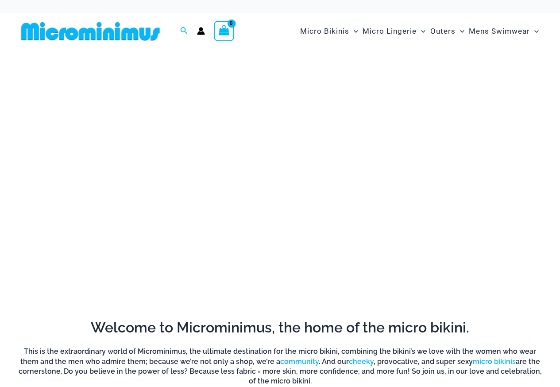  What do you see at coordinates (329, 31) in the screenshot?
I see `a: Micro BikinisMenu ToggleMenu Toggle` at bounding box center [329, 31].